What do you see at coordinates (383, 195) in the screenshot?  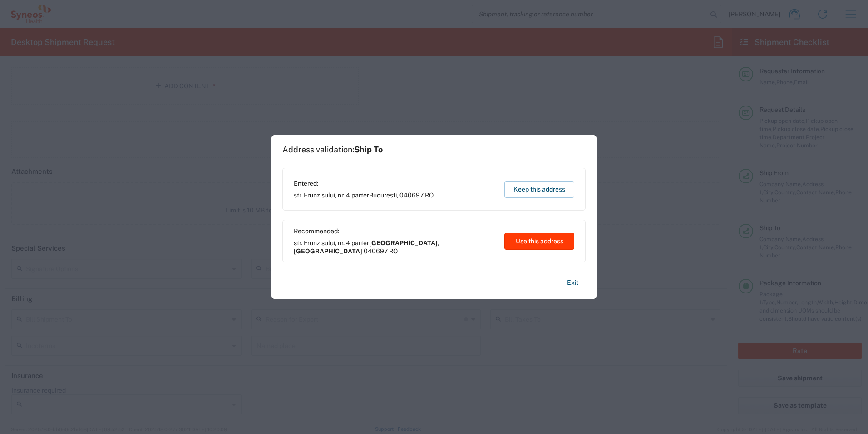 I see `span: Bucuresti` at bounding box center [383, 195].